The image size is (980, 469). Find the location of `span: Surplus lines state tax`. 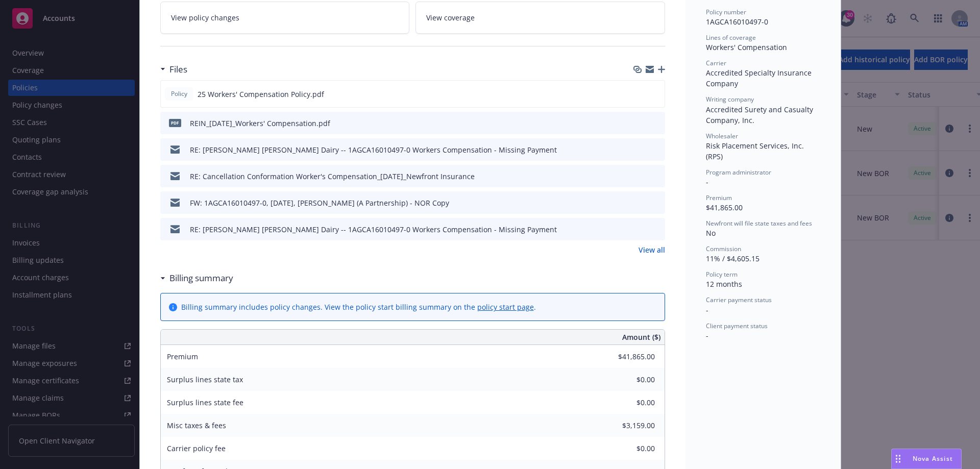

span: Surplus lines state tax is located at coordinates (205, 379).